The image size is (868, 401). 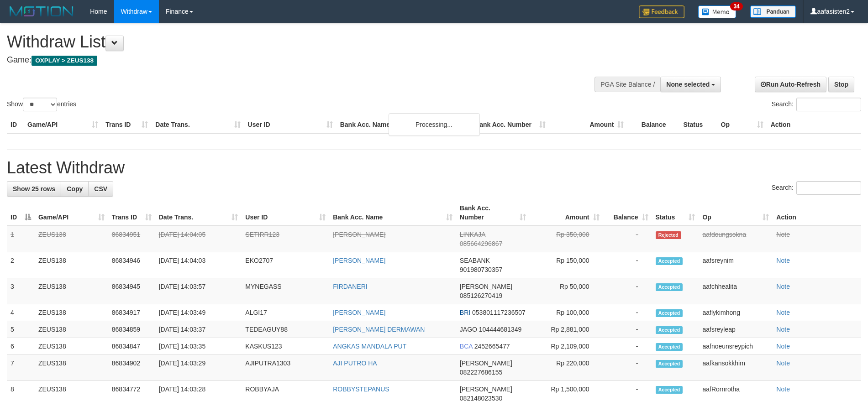 I want to click on th: Action, so click(x=814, y=125).